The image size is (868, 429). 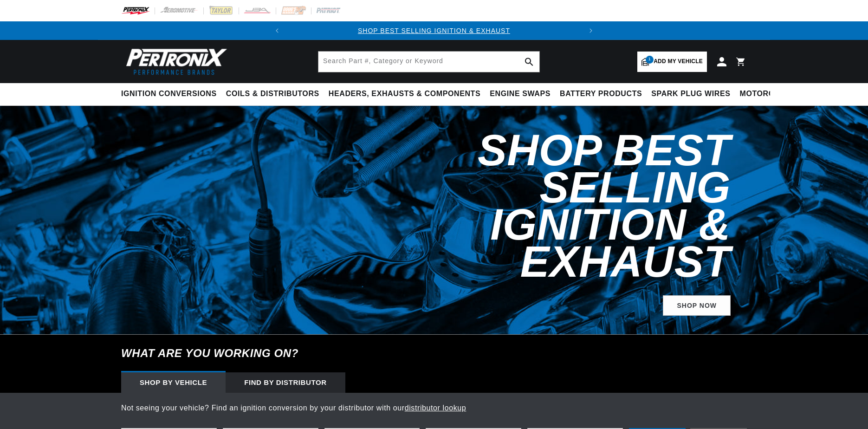 What do you see at coordinates (434, 31) in the screenshot?
I see `slideshow-component: Translation missing: en.sections.announcements.announcement_bar` at bounding box center [434, 31].